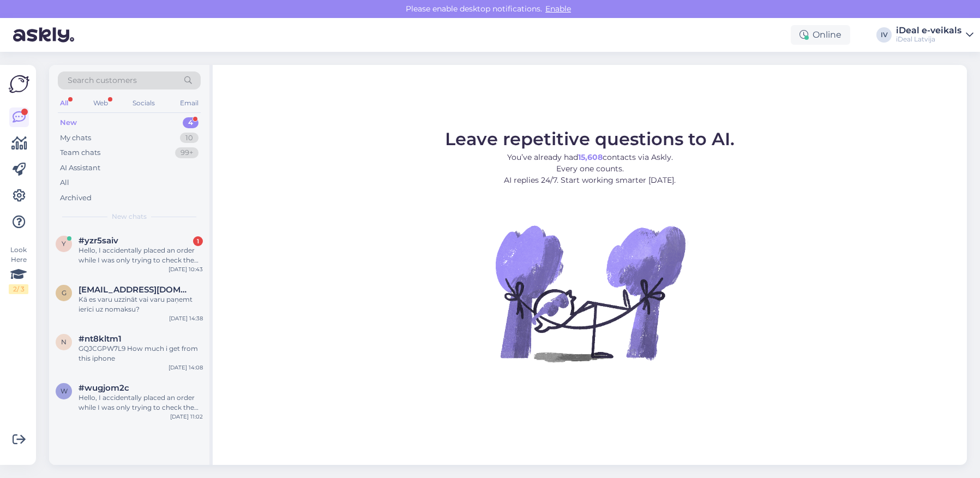 The width and height of the screenshot is (980, 478). What do you see at coordinates (590, 293) in the screenshot?
I see `img: No Chat active` at bounding box center [590, 293].